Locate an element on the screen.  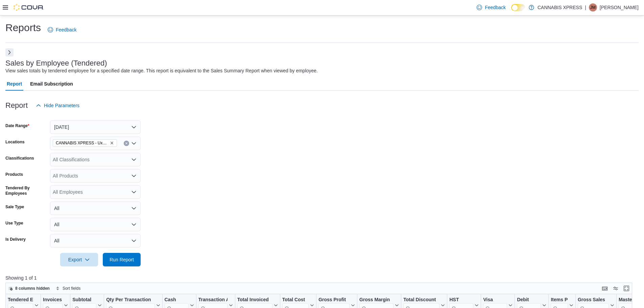
span: CANNABIS XPRESS - Uxbridge (Reach Street) is located at coordinates (85, 143).